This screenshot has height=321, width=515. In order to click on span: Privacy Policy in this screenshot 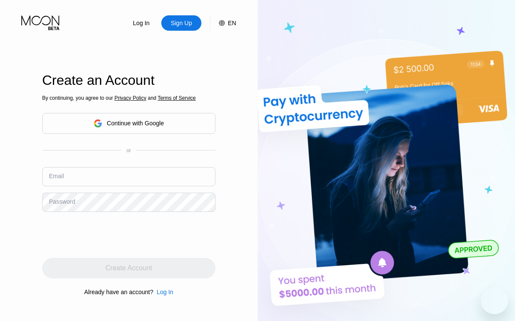, I will do `click(130, 98)`.